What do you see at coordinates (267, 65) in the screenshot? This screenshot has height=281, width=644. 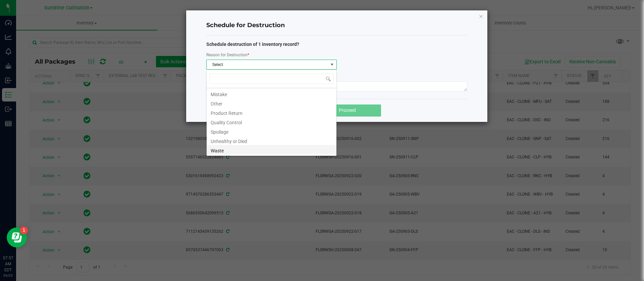 I see `span: Select` at bounding box center [267, 65].